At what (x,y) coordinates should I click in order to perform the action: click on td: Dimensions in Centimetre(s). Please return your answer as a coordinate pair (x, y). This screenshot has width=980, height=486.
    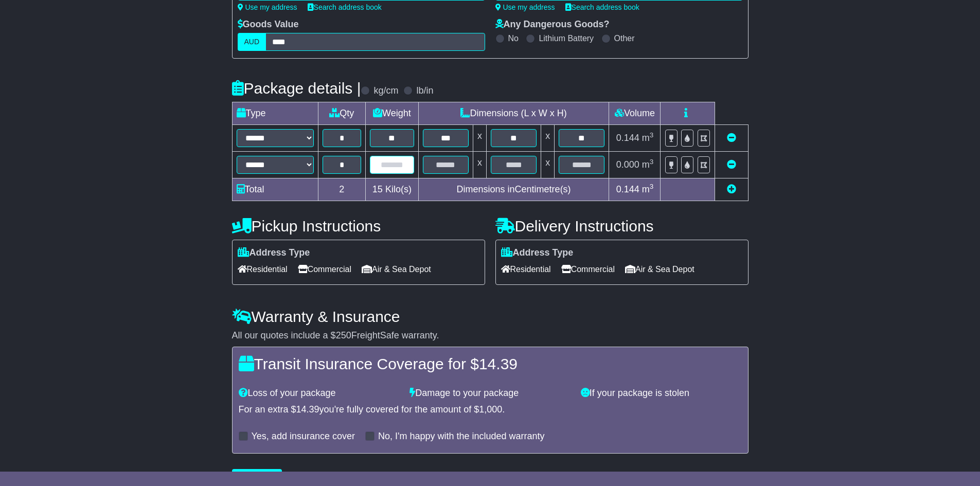
    Looking at the image, I should click on (513, 190).